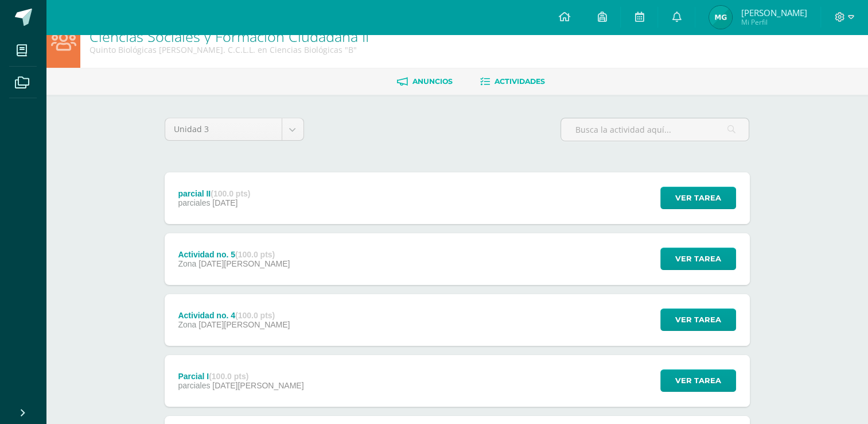 The image size is (868, 424). What do you see at coordinates (229, 36) in the screenshot?
I see `a: Ciencias Sociales y Formación Ciudadana II` at bounding box center [229, 36].